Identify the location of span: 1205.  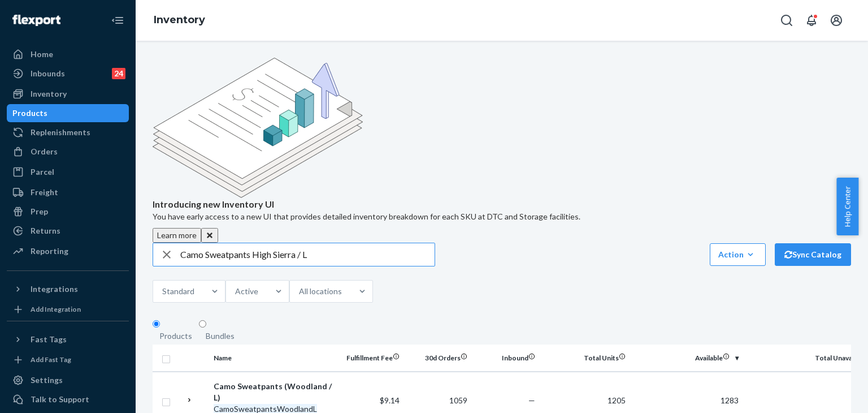
(616, 400).